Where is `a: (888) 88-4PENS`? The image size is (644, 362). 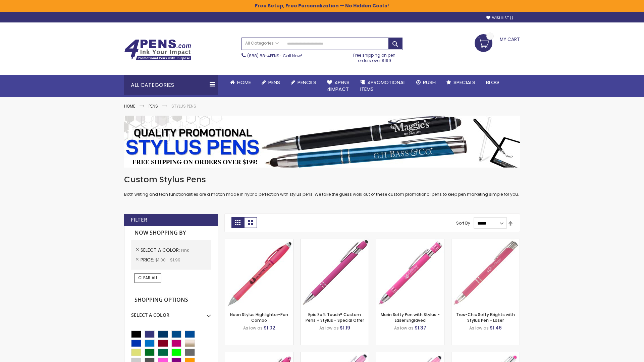 a: (888) 88-4PENS is located at coordinates (263, 55).